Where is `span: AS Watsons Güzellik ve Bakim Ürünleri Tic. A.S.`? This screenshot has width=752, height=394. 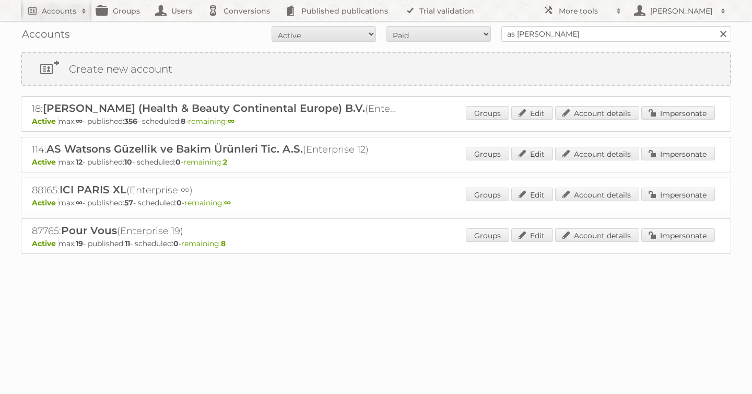 span: AS Watsons Güzellik ve Bakim Ürünleri Tic. A.S. is located at coordinates (174, 149).